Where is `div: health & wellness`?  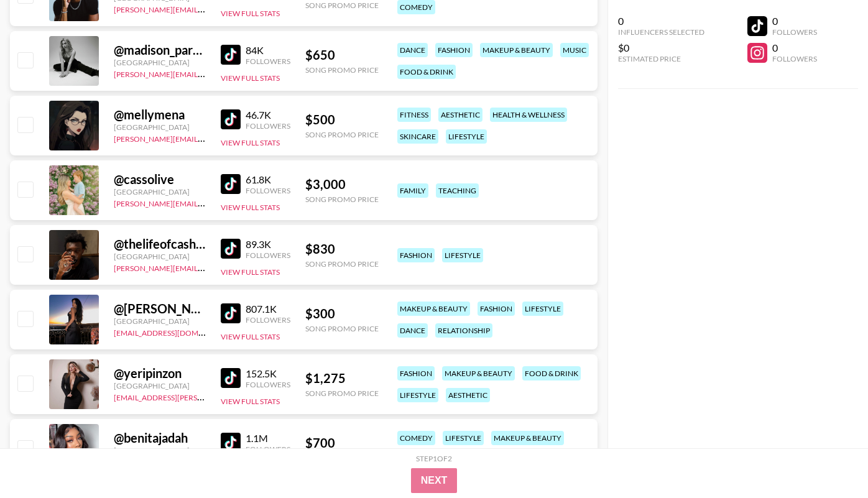
div: health & wellness is located at coordinates (528, 114).